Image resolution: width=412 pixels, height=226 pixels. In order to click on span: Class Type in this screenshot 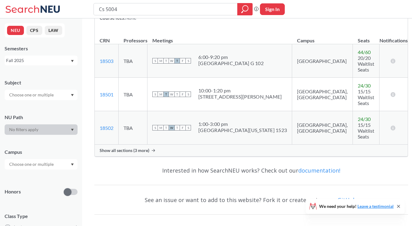, I will do `click(41, 216)`.